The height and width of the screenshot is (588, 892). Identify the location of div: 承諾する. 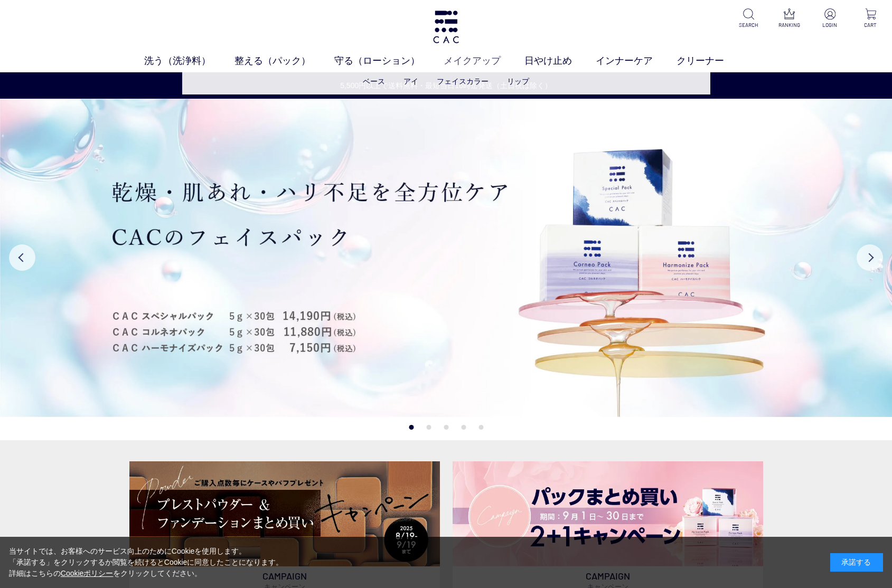
(857, 562).